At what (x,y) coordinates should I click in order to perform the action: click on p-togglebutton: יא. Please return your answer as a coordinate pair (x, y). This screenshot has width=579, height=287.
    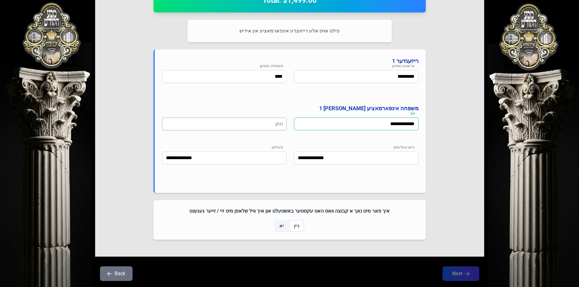
    Looking at the image, I should click on (282, 226).